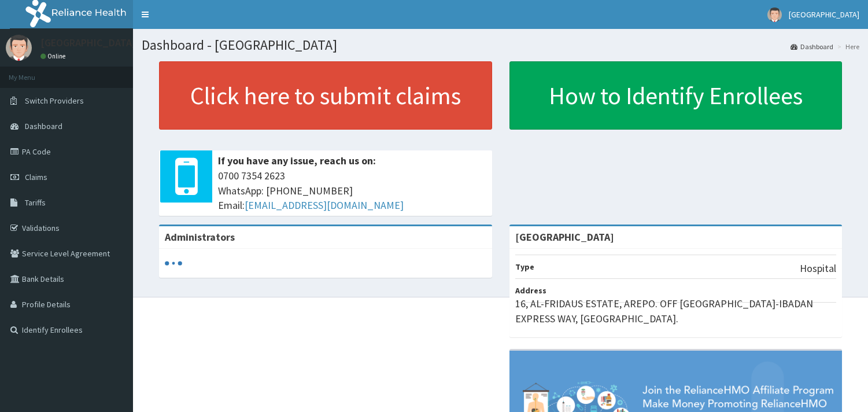 The height and width of the screenshot is (412, 868). Describe the element at coordinates (531, 291) in the screenshot. I see `b: Address` at that location.